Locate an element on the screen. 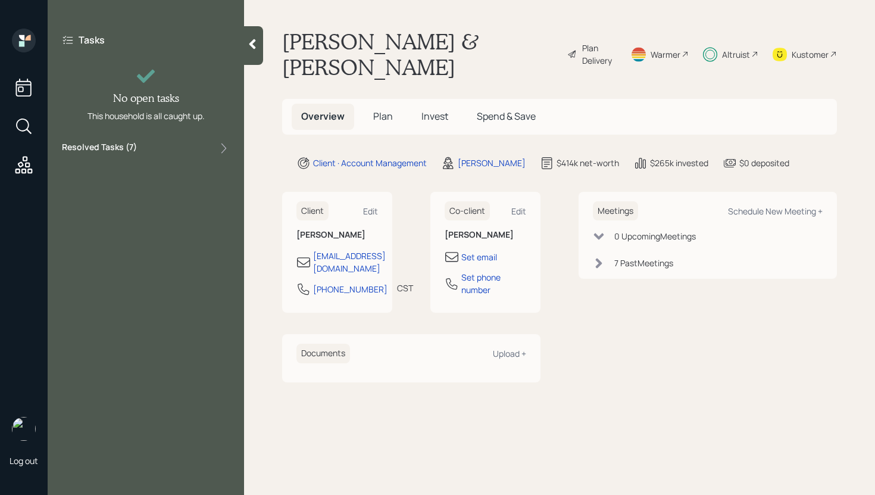 This screenshot has height=495, width=875. div: Plan Delivery is located at coordinates (599, 54).